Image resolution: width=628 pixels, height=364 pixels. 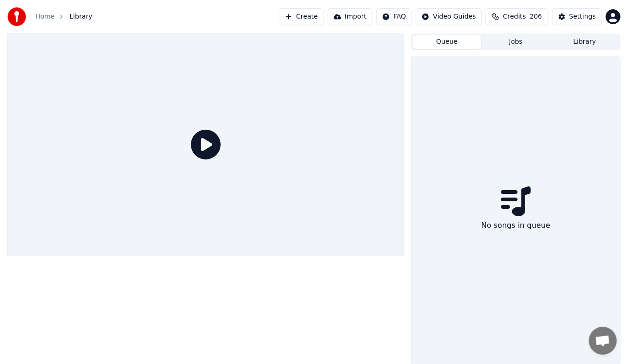 I want to click on span: Credits, so click(x=514, y=17).